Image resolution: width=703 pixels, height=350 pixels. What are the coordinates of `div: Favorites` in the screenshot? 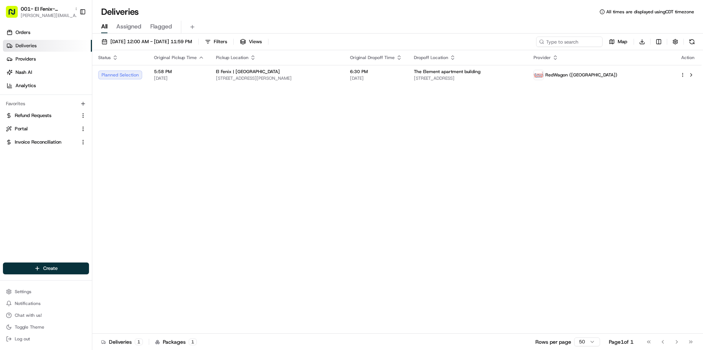 It's located at (46, 104).